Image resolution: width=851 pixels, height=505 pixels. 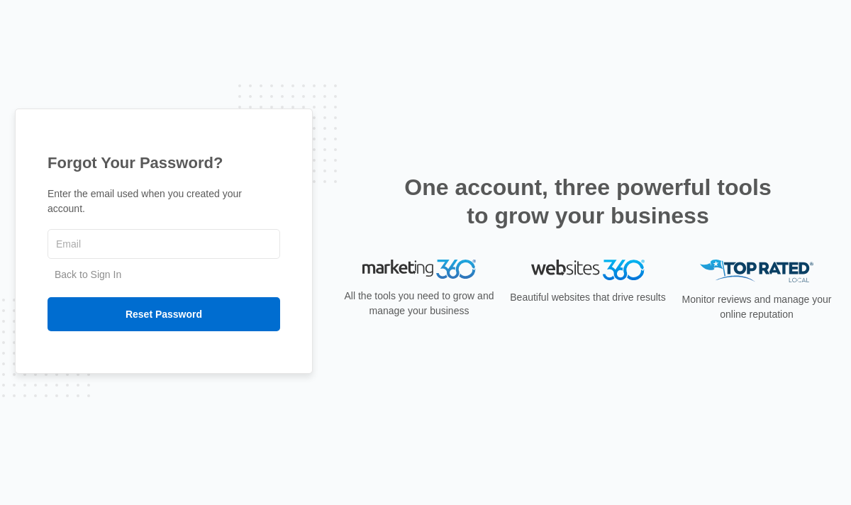 What do you see at coordinates (588, 297) in the screenshot?
I see `p: Beautiful websites that drive results` at bounding box center [588, 297].